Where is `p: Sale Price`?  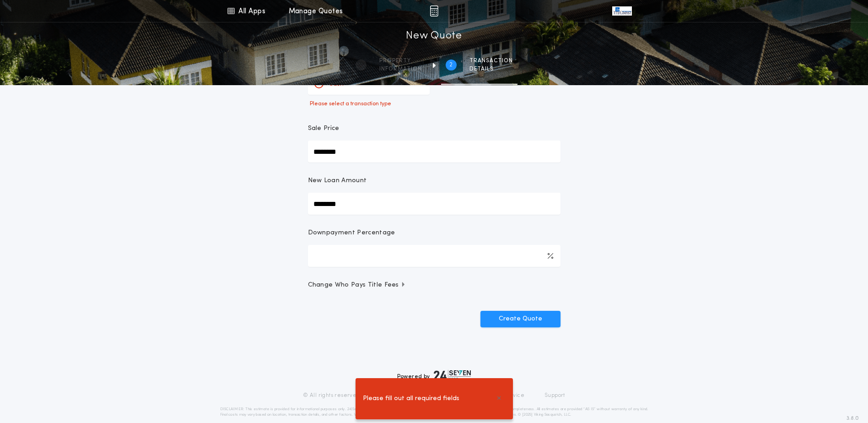
p: Sale Price is located at coordinates (324, 129).